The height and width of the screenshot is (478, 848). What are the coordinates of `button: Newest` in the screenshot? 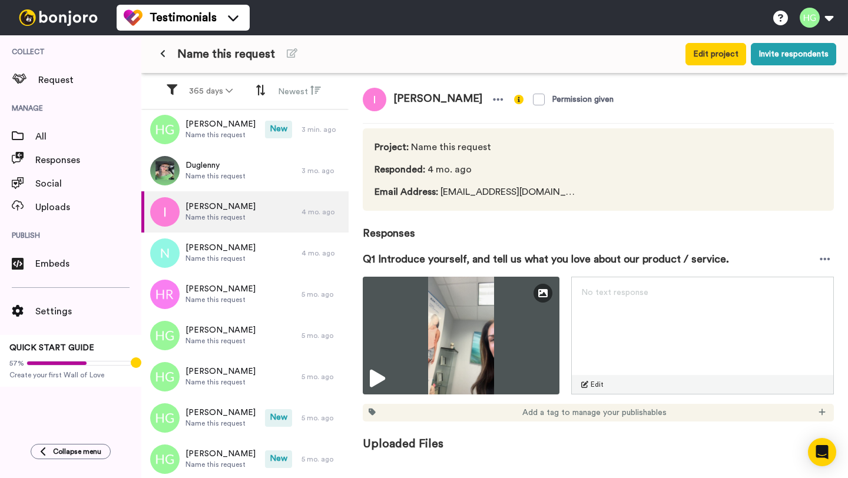 It's located at (299, 91).